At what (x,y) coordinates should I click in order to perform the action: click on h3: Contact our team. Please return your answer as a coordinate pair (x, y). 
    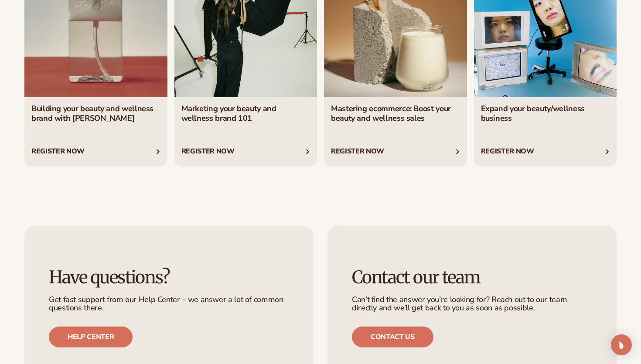
    Looking at the image, I should click on (472, 277).